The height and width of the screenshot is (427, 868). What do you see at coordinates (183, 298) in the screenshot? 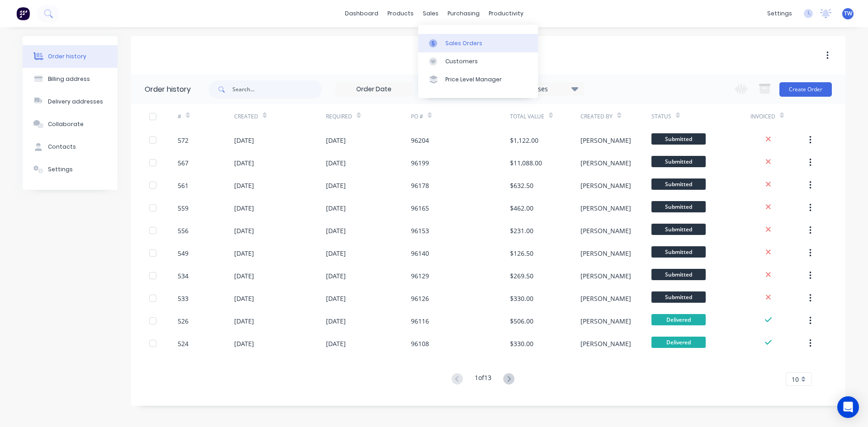
I see `div: 533` at bounding box center [183, 298].